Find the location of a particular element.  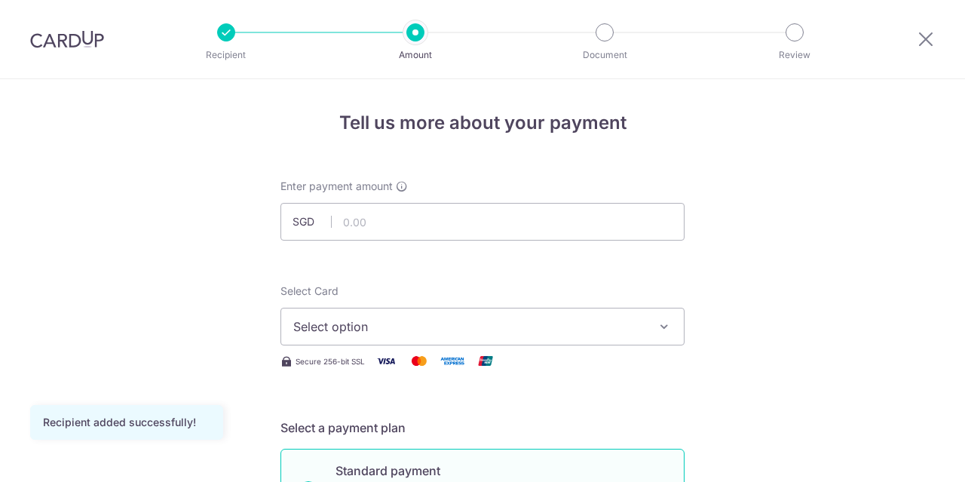

img: American Express is located at coordinates (452, 360).